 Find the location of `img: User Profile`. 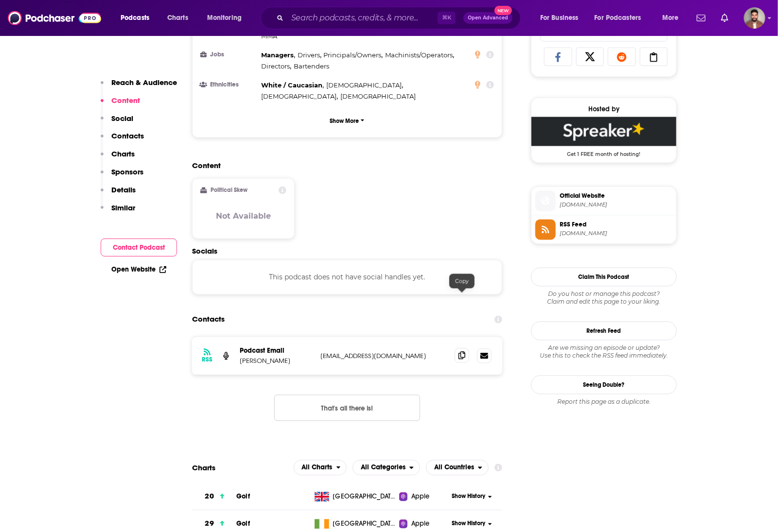

img: User Profile is located at coordinates (754, 18).